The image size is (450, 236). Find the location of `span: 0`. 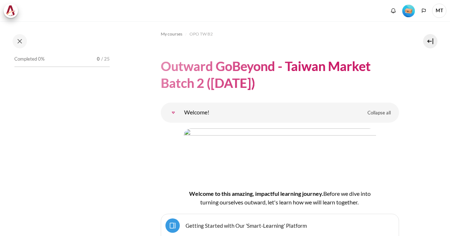

span: 0 is located at coordinates (98, 59).